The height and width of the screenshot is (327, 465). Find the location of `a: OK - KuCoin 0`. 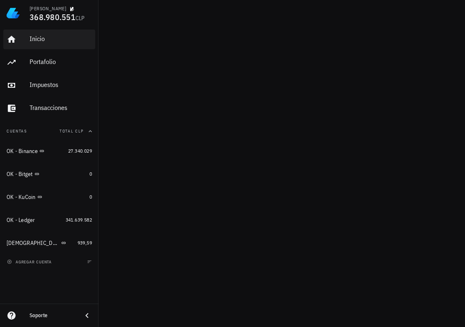

a: OK - KuCoin 0 is located at coordinates (49, 197).